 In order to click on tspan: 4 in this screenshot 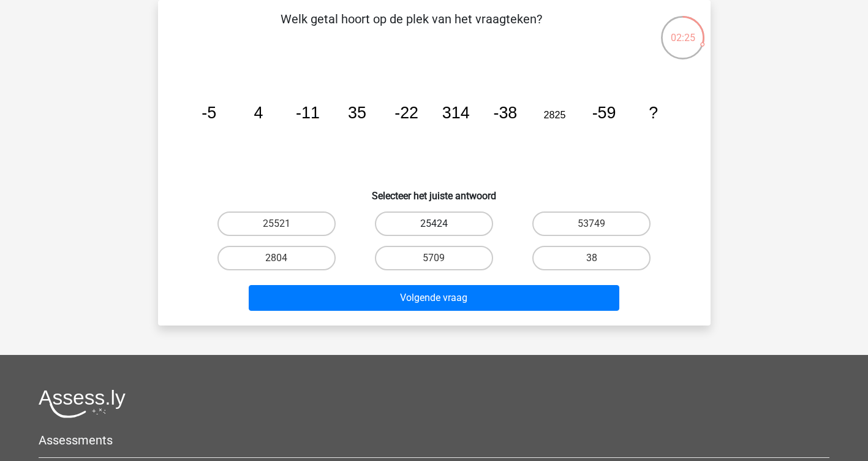, I will do `click(258, 113)`.